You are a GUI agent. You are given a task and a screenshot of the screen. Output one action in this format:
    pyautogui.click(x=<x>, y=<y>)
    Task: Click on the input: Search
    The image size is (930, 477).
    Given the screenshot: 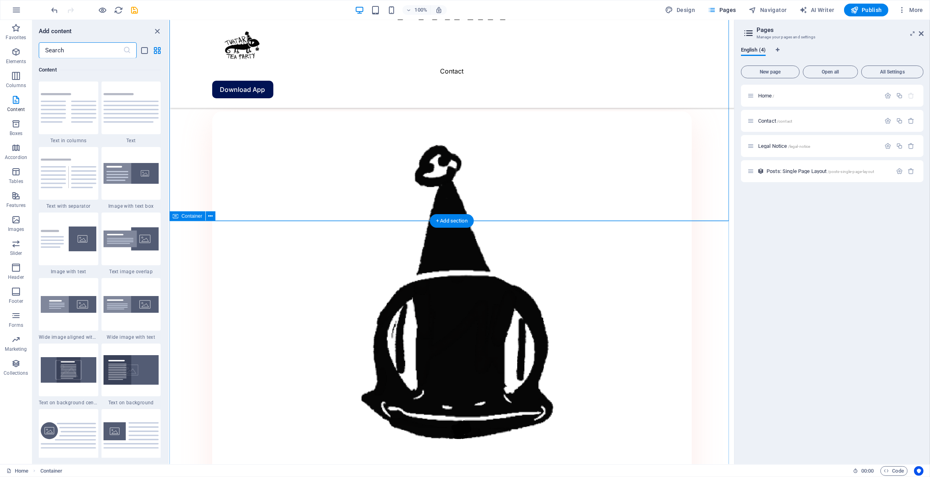 What is the action you would take?
    pyautogui.click(x=81, y=50)
    